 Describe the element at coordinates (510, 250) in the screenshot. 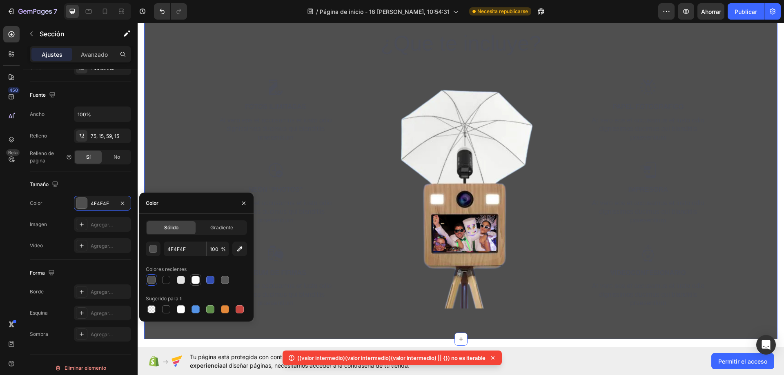

I see `p: videoconfesionario` at that location.